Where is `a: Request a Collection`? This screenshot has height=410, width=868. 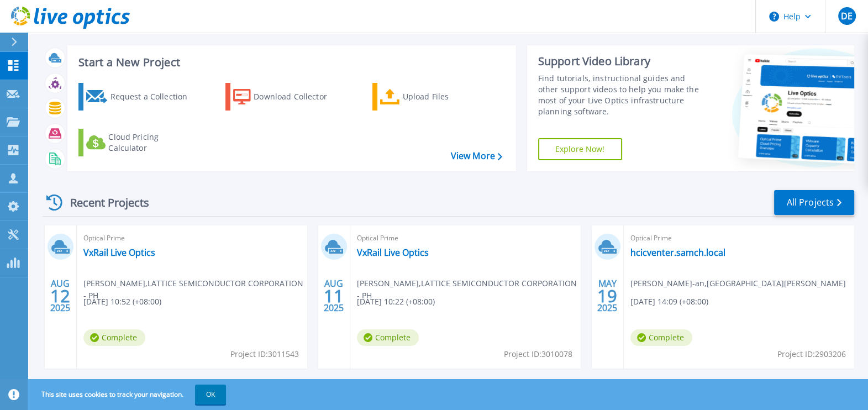 a: Request a Collection is located at coordinates (140, 97).